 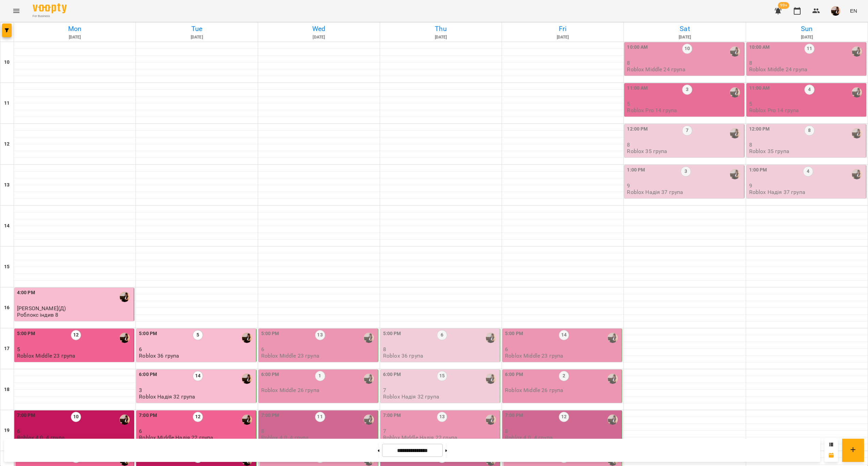 What do you see at coordinates (7, 308) in the screenshot?
I see `h6: 16` at bounding box center [7, 308].